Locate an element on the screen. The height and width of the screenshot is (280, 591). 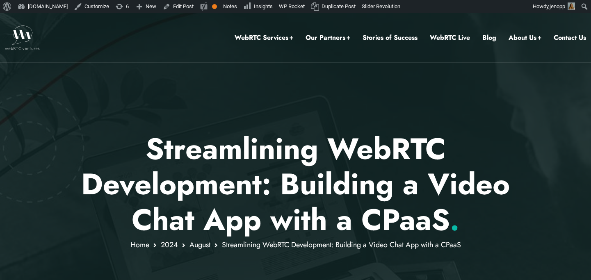
span: August is located at coordinates (200, 245).